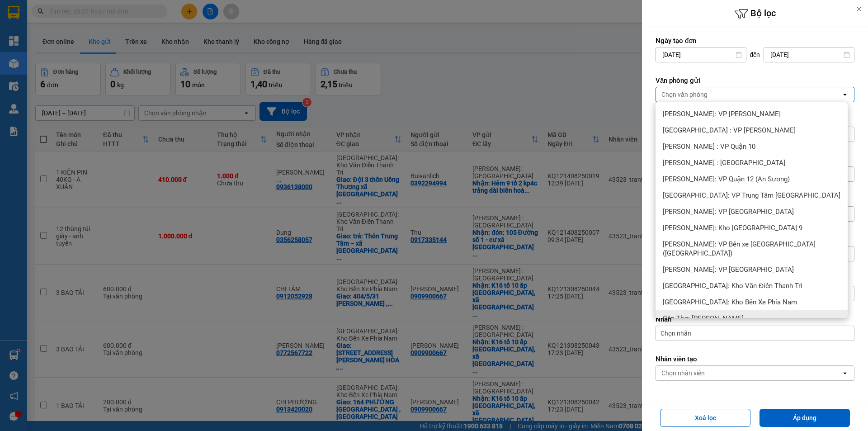 This screenshot has width=868, height=431. What do you see at coordinates (755, 14) in the screenshot?
I see `h6: Bộ lọc` at bounding box center [755, 14].